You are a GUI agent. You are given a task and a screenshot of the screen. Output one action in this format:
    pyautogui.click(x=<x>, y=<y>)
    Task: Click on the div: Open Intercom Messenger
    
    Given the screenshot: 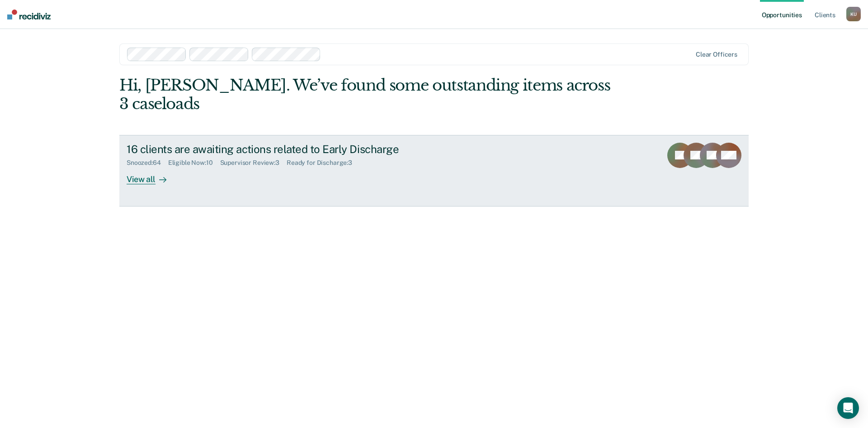 What is the action you would take?
    pyautogui.click(x=848, y=407)
    